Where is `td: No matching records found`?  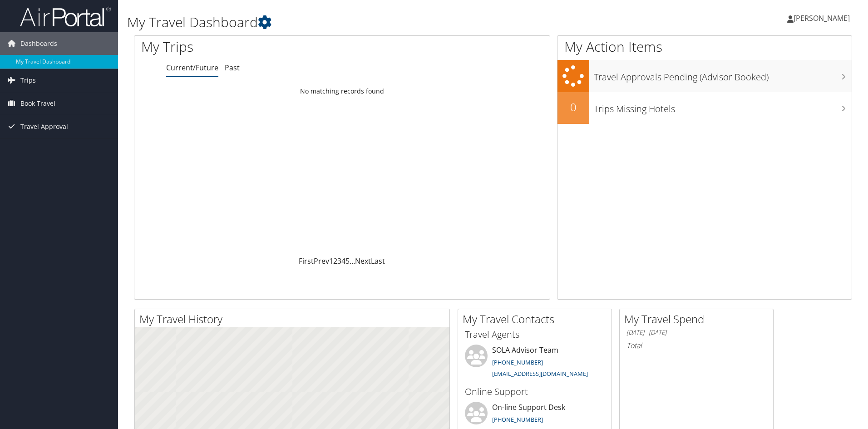 td: No matching records found is located at coordinates (342, 91).